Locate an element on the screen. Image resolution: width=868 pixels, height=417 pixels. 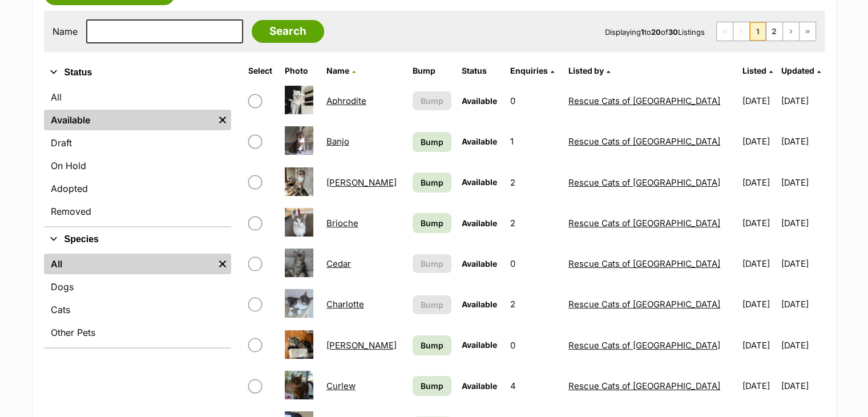
a: Dogs is located at coordinates (138, 287).